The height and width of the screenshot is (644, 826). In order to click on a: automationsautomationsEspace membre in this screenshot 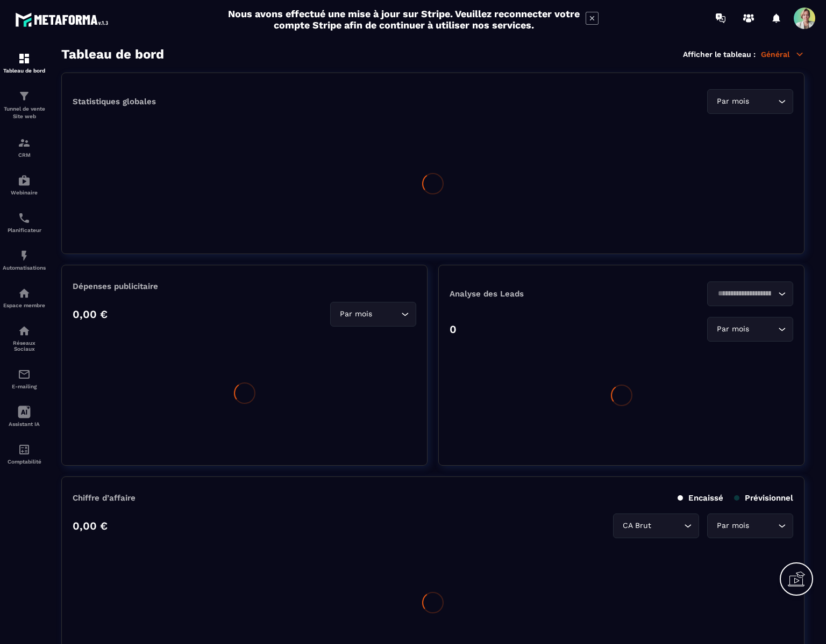, I will do `click(25, 298)`.